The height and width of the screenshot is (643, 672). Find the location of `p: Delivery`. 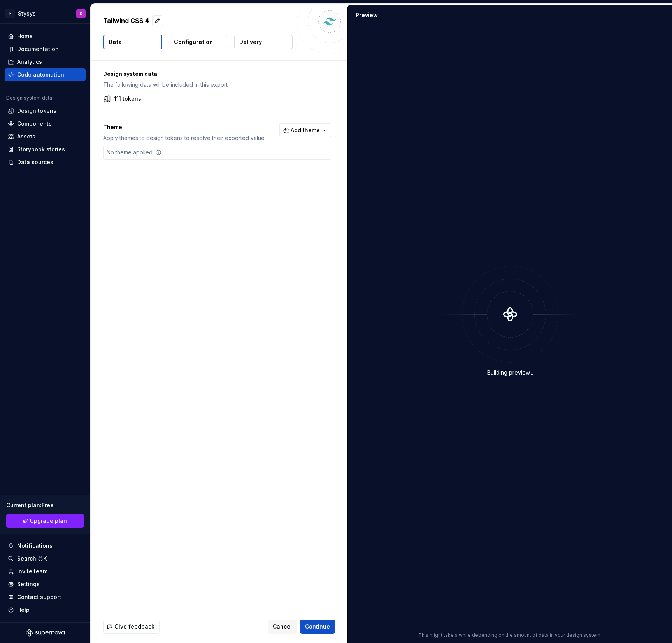

p: Delivery is located at coordinates (251, 42).